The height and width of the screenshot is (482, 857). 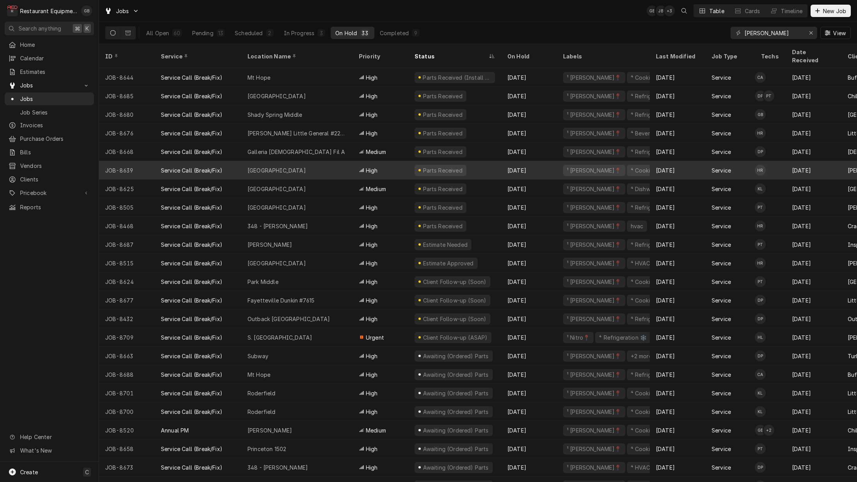 I want to click on div: Pending, so click(x=203, y=33).